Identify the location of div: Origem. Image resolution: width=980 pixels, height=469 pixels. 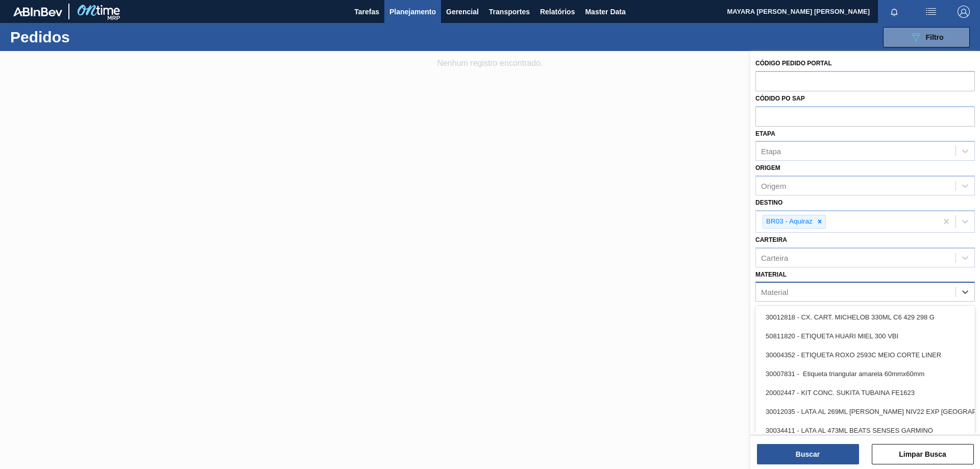
(774, 186).